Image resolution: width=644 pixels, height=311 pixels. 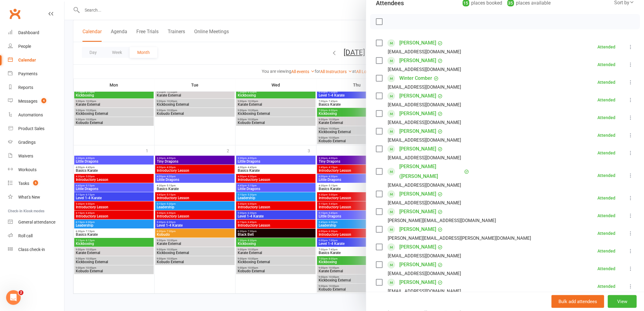 What do you see at coordinates (36, 170) in the screenshot?
I see `a: Workouts` at bounding box center [36, 170].